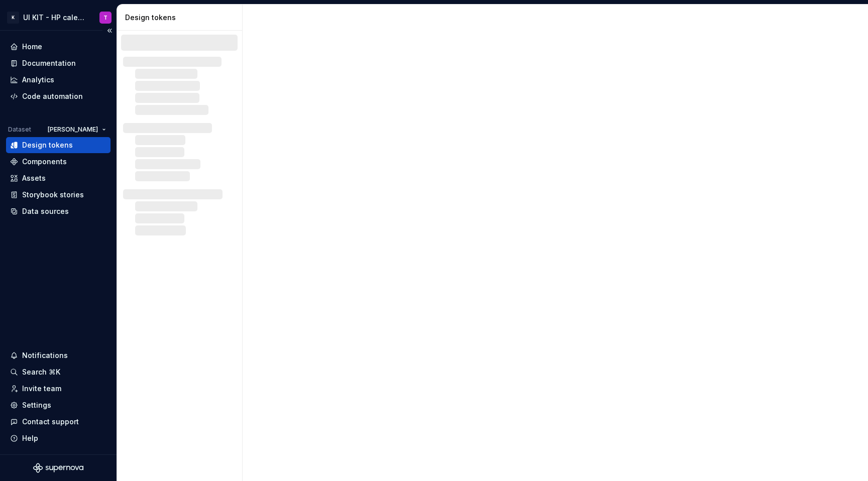 This screenshot has height=481, width=868. I want to click on a: Supernova Logo, so click(58, 468).